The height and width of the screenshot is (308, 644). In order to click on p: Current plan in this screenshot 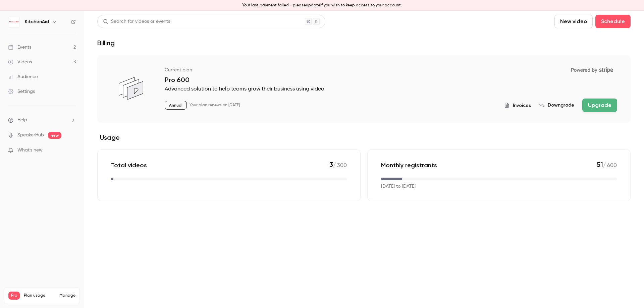, I will do `click(178, 70)`.